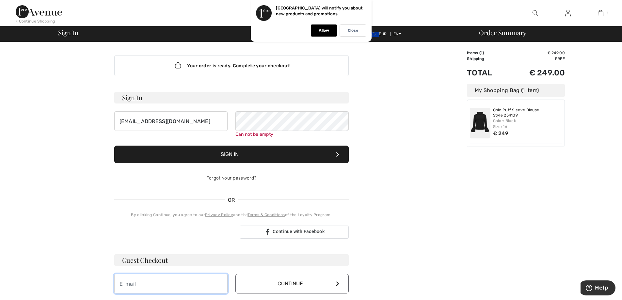 This screenshot has height=300, width=622. Describe the element at coordinates (232, 215) in the screenshot. I see `div: By clicking Continue, you agree to our and the of the Loyalty Program.` at that location.